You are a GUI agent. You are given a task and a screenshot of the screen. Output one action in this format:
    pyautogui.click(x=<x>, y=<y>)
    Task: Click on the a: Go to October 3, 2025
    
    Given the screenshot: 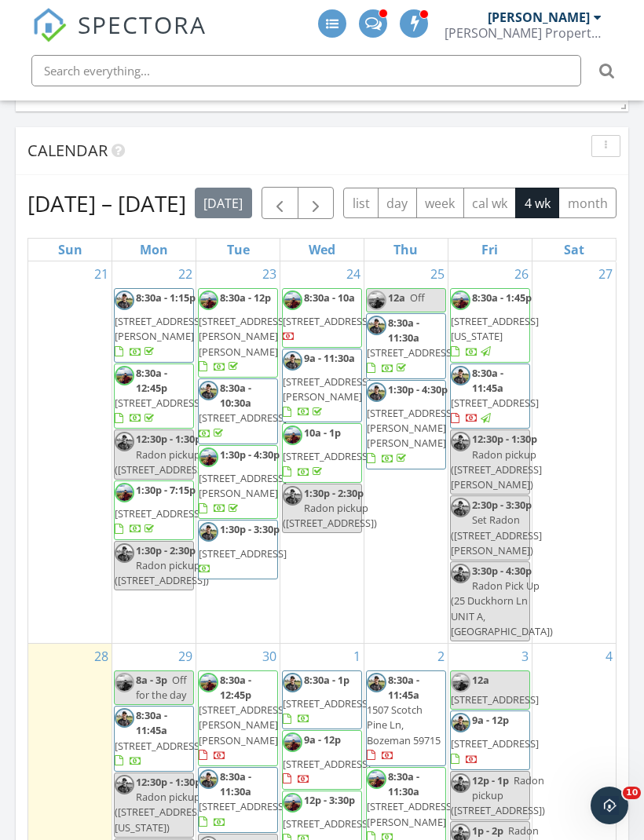 What is the action you would take?
    pyautogui.click(x=525, y=656)
    